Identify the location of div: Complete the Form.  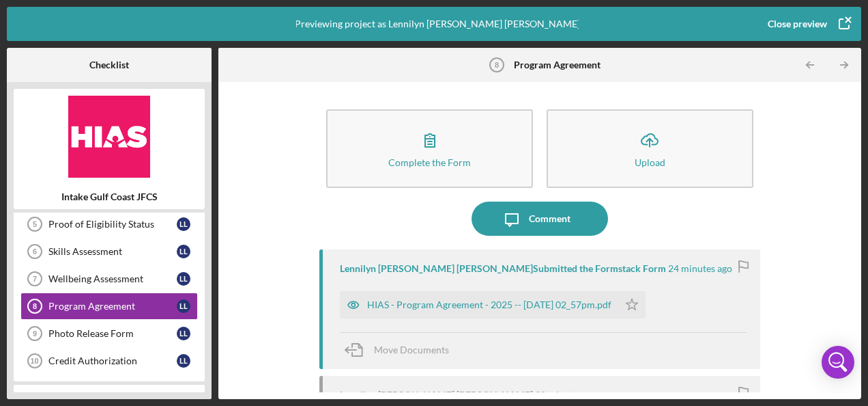
(429, 162).